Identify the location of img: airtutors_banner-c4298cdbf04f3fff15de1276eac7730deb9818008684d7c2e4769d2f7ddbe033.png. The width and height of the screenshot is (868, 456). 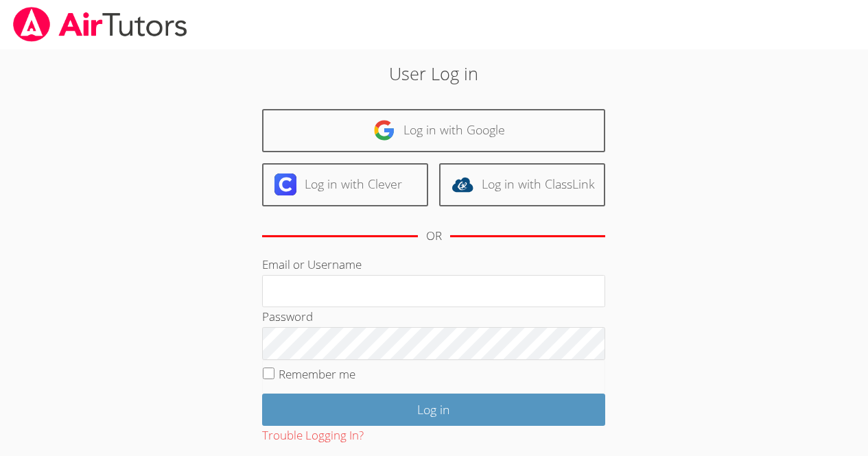
(100, 24).